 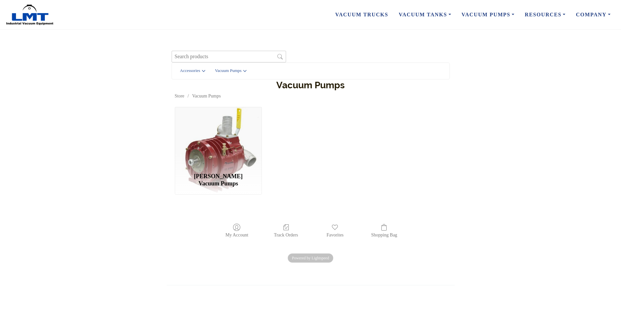 What do you see at coordinates (218, 140) in the screenshot?
I see `a: Hertell Vacuum Pumps` at bounding box center [218, 140].